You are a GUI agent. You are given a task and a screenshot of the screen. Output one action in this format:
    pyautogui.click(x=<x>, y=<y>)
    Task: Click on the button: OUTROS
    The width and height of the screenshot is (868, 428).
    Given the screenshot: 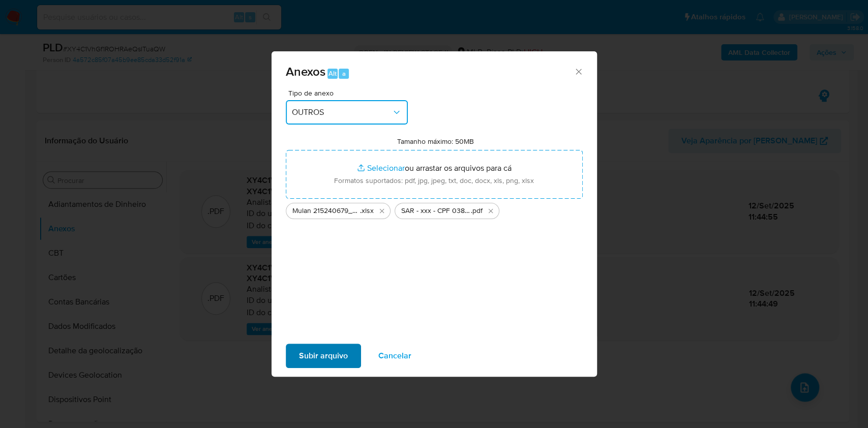 What is the action you would take?
    pyautogui.click(x=347, y=112)
    